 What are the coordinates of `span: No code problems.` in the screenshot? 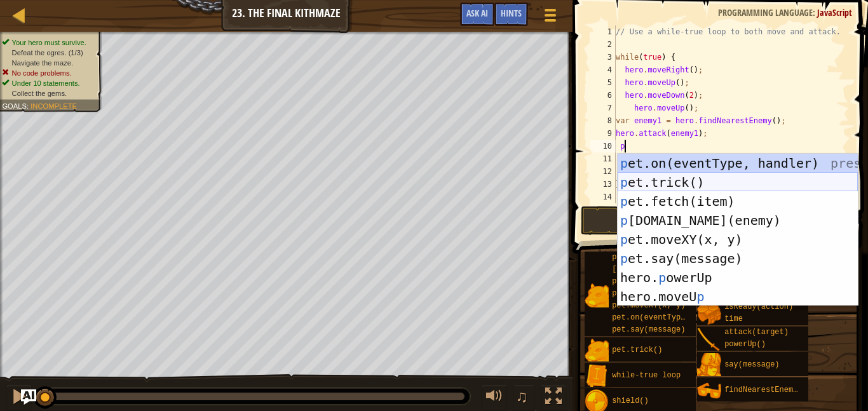 It's located at (42, 73).